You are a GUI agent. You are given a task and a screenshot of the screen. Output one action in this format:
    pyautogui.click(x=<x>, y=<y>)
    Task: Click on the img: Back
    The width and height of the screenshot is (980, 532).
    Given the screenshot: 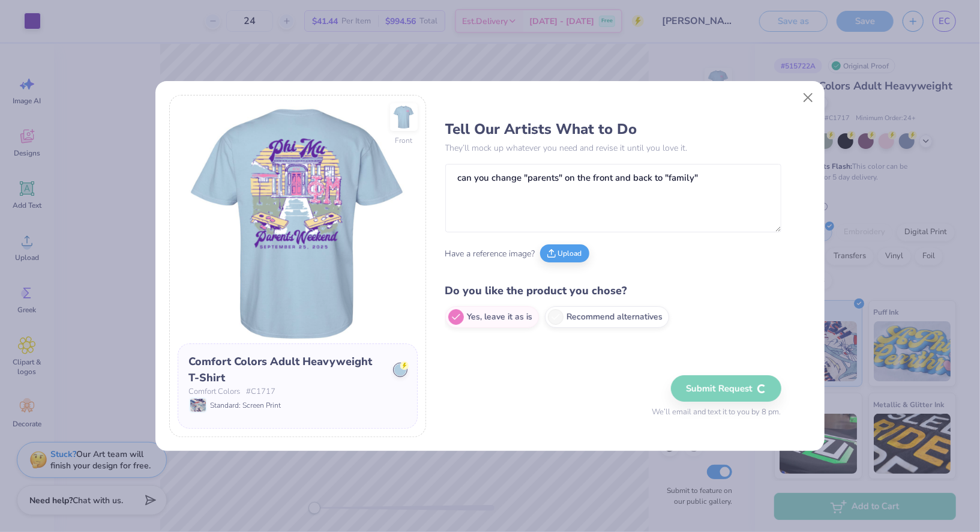 What is the action you would take?
    pyautogui.click(x=298, y=223)
    